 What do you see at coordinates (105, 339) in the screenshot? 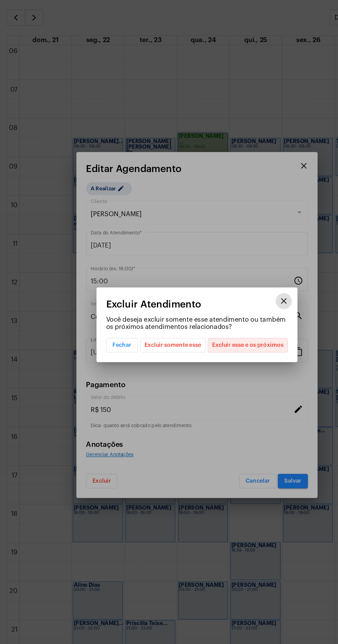
I see `button: Fechar` at bounding box center [105, 339].